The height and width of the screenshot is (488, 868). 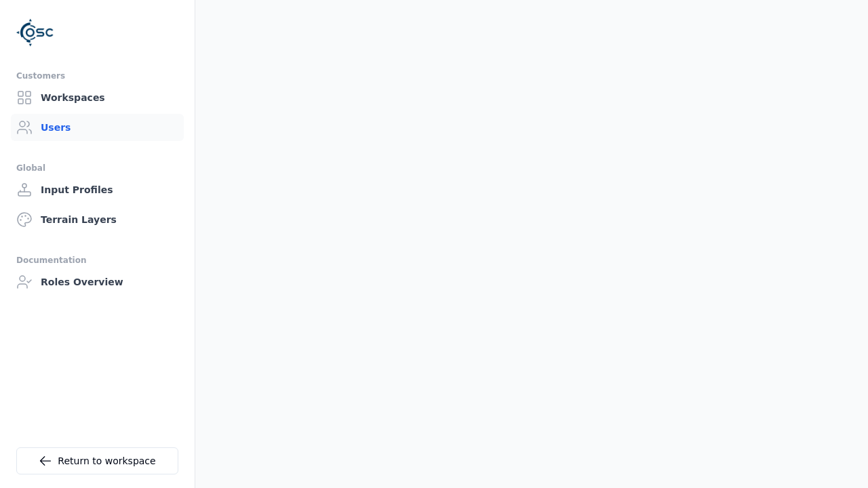 What do you see at coordinates (97, 260) in the screenshot?
I see `div: Documentation` at bounding box center [97, 260].